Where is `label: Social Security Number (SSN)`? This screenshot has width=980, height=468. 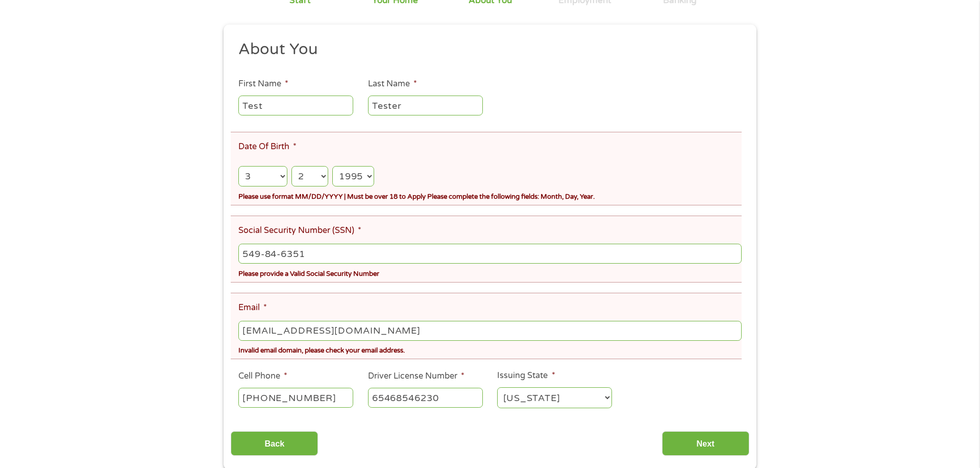
label: Social Security Number (SSN) is located at coordinates (300, 230).